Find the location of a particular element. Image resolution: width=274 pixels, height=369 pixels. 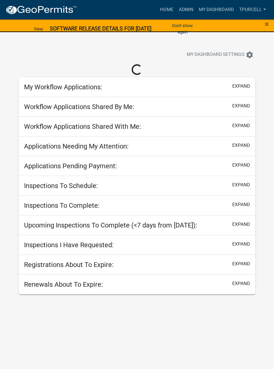

h5: My Workflow Applications: is located at coordinates (63, 87).